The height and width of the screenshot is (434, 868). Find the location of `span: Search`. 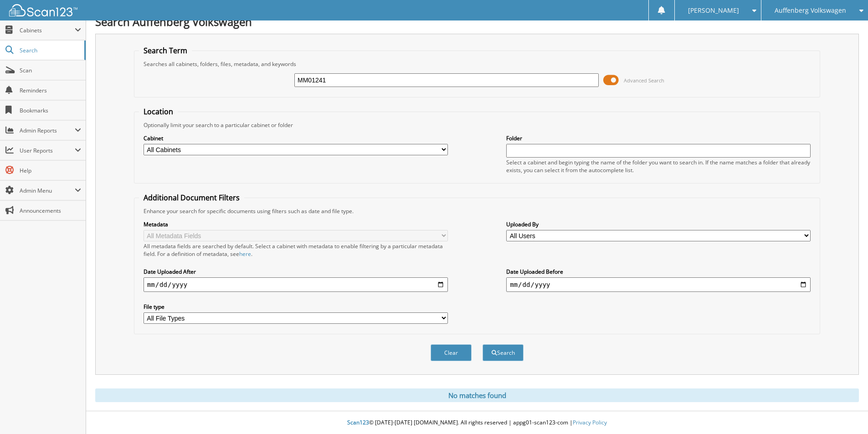

span: Search is located at coordinates (50, 50).